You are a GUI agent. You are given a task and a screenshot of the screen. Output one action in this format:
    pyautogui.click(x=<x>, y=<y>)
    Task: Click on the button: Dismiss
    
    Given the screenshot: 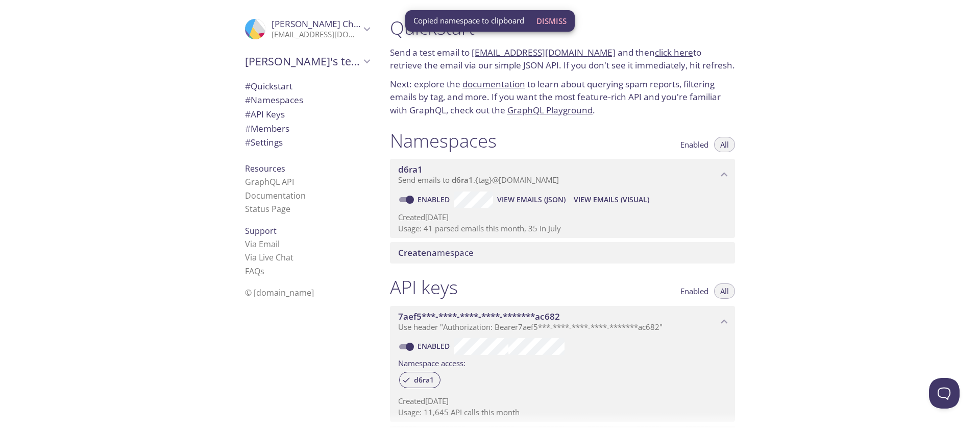 What is the action you would take?
    pyautogui.click(x=551, y=21)
    